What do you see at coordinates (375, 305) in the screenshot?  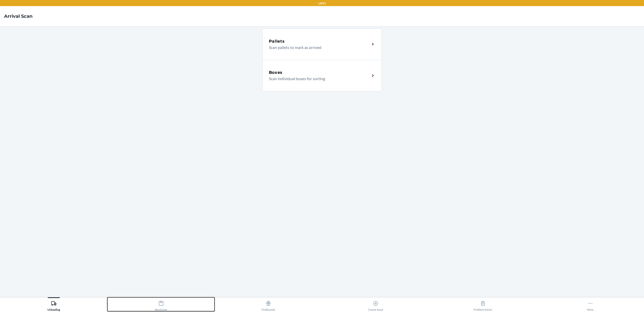 I see `div: Create Issue` at bounding box center [375, 305].